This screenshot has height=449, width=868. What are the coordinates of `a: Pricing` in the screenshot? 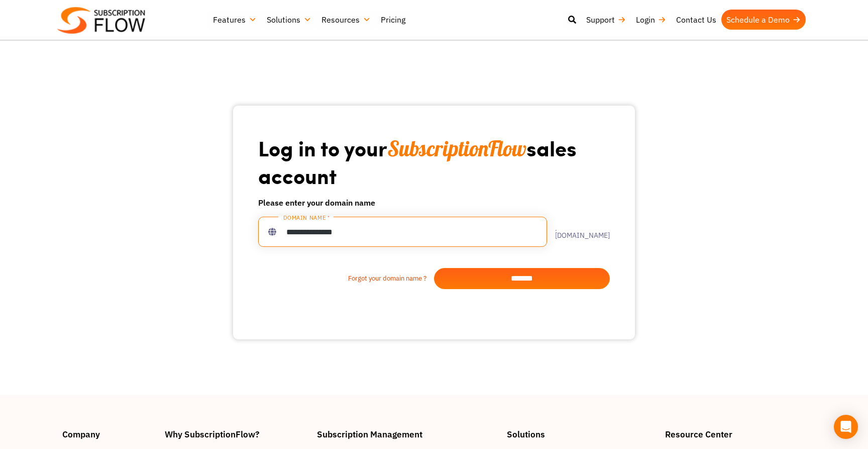 It's located at (393, 19).